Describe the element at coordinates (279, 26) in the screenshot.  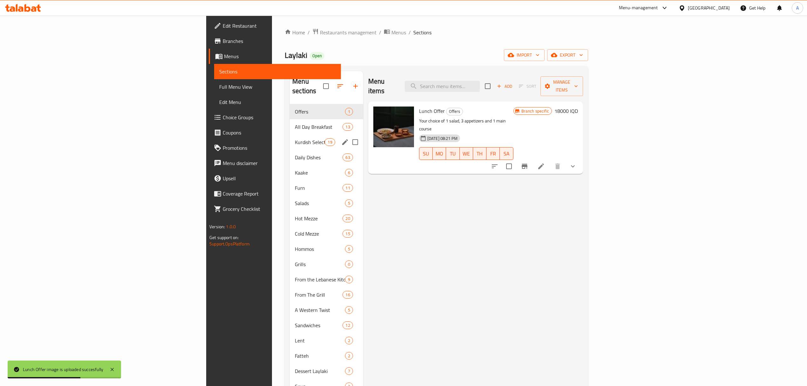
I see `span: Edit Restaurant` at that location.